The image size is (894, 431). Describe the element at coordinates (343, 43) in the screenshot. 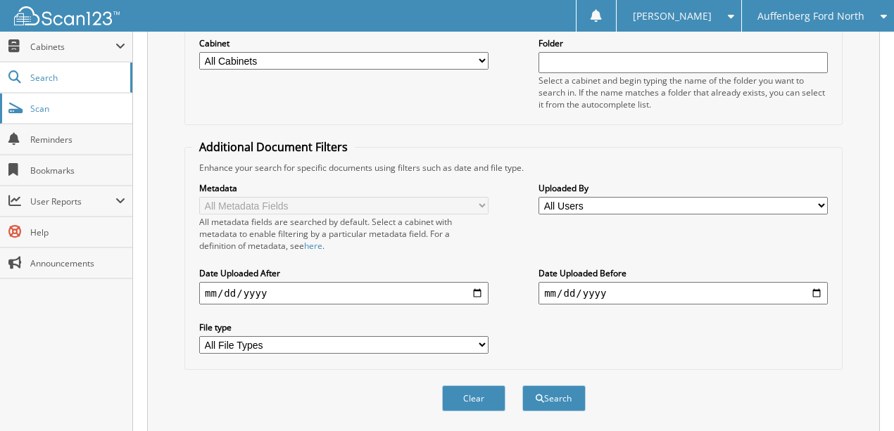

I see `label: Cabinet` at that location.